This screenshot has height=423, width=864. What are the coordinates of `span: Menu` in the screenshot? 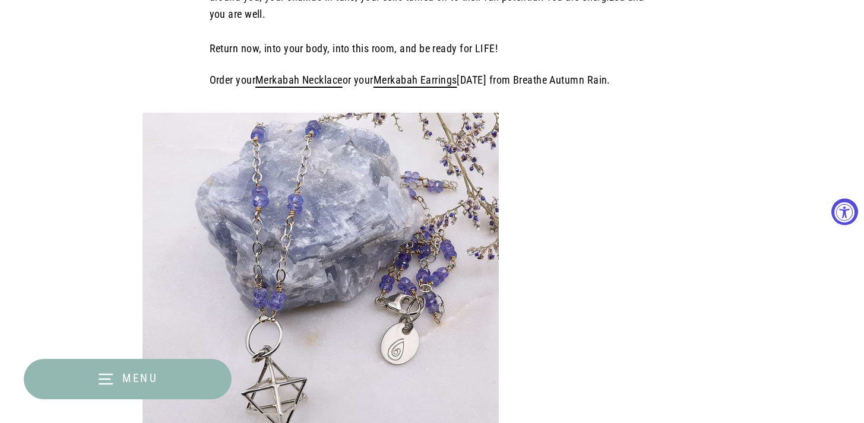 It's located at (140, 378).